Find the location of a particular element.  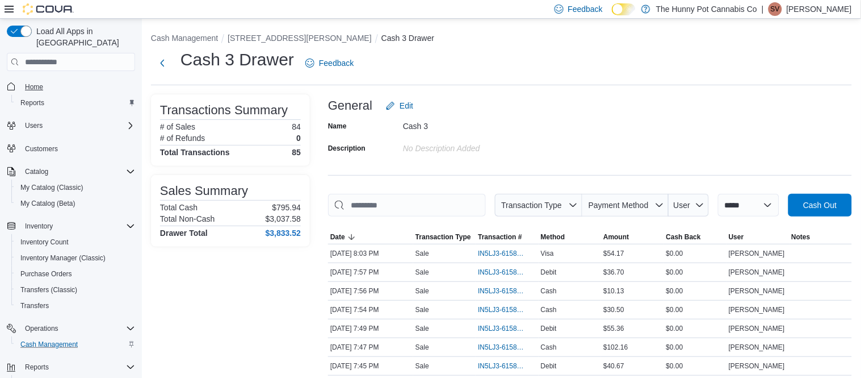

button: IN5LJ3-6158707 is located at coordinates (507, 347).